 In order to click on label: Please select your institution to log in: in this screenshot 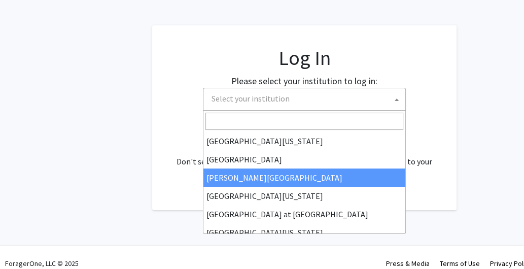, I will do `click(304, 81)`.